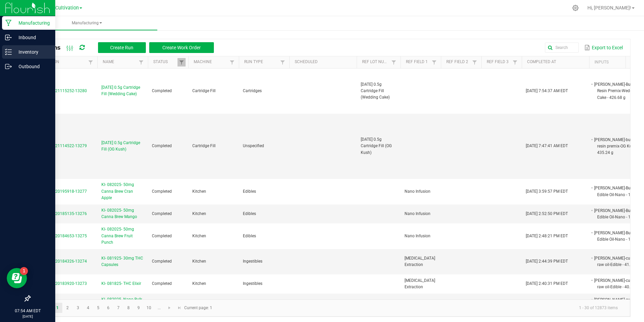 The width and height of the screenshot is (644, 322). What do you see at coordinates (122, 213) in the screenshot?
I see `span: KI- 082025- 50mg Canna Brew Mango` at bounding box center [122, 213].